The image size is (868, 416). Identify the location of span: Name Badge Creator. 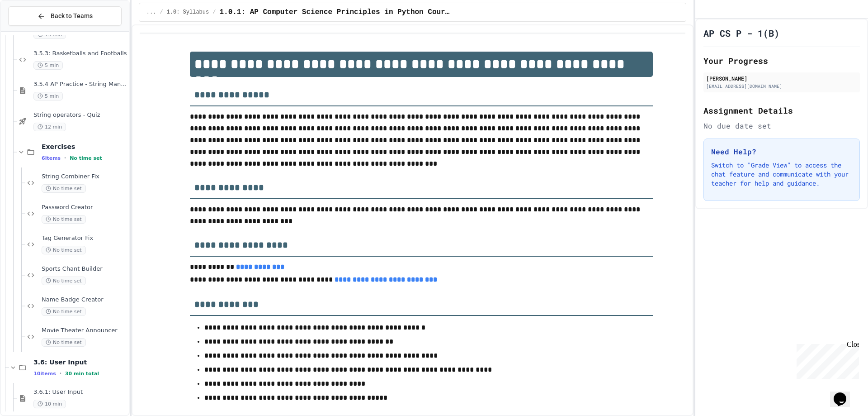
(84, 300).